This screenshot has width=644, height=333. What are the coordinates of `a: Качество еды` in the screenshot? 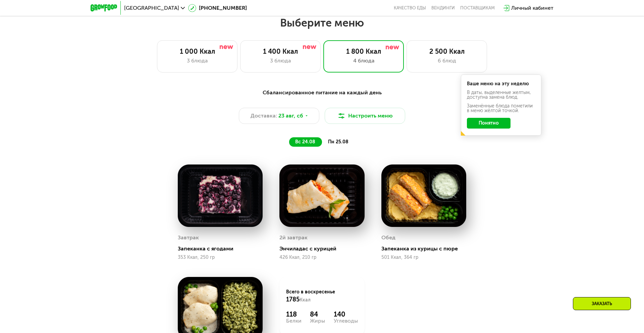 It's located at (410, 8).